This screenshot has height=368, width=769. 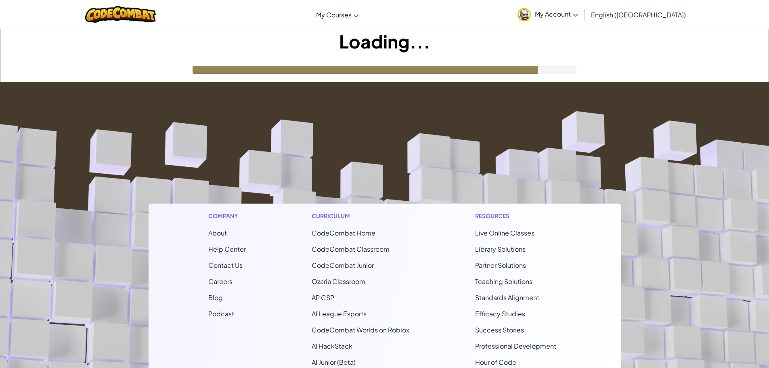 What do you see at coordinates (220, 281) in the screenshot?
I see `a: Careers` at bounding box center [220, 281].